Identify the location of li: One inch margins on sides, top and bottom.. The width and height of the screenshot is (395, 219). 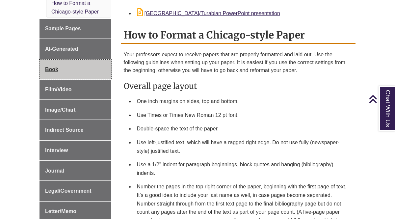
(243, 101).